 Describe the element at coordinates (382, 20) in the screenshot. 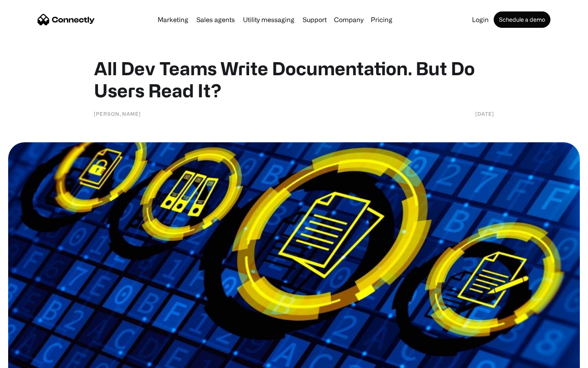

I see `a: Pricing` at that location.